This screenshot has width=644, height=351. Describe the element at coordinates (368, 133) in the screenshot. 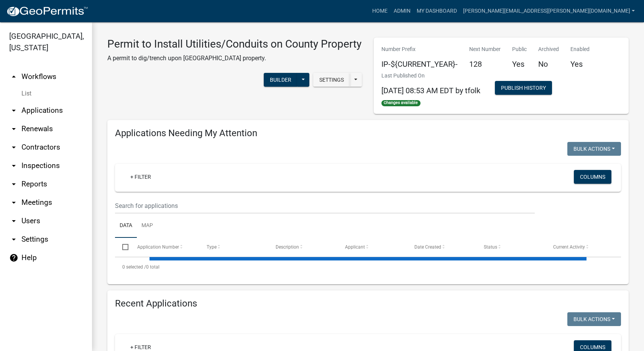

I see `h4: Applications Needing My Attention` at that location.